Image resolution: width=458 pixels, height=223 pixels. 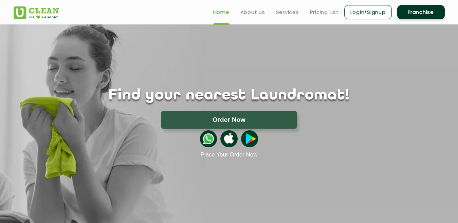 I want to click on img: whatsappicon.png, so click(x=208, y=139).